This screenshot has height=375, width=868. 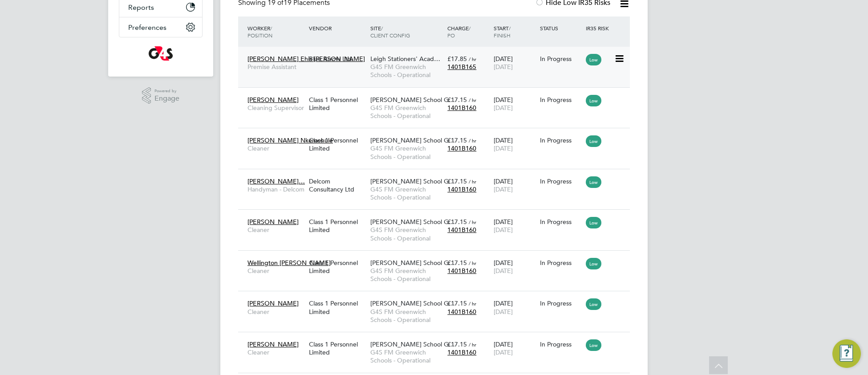 I want to click on div: Site, so click(x=407, y=32).